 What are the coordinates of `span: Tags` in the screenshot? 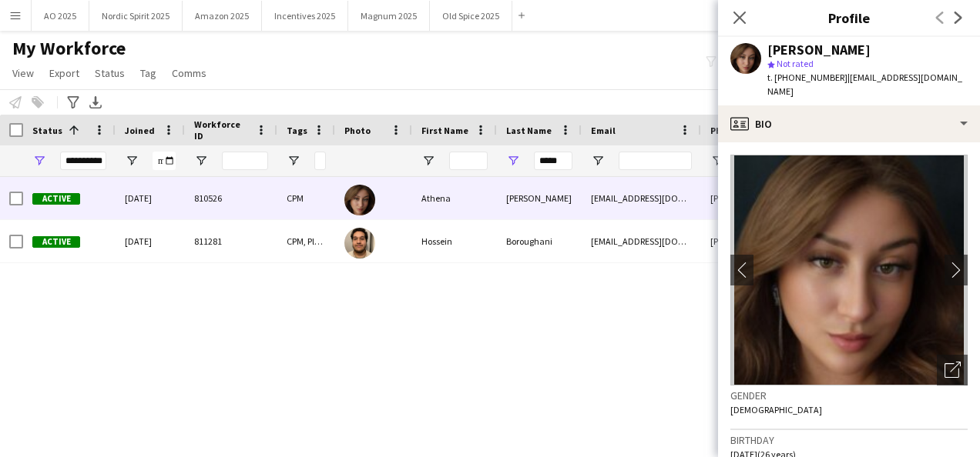 It's located at (297, 130).